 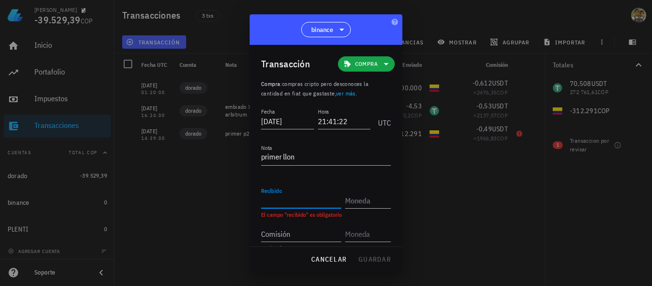 What do you see at coordinates (346, 93) in the screenshot?
I see `a: ver más` at bounding box center [346, 93].